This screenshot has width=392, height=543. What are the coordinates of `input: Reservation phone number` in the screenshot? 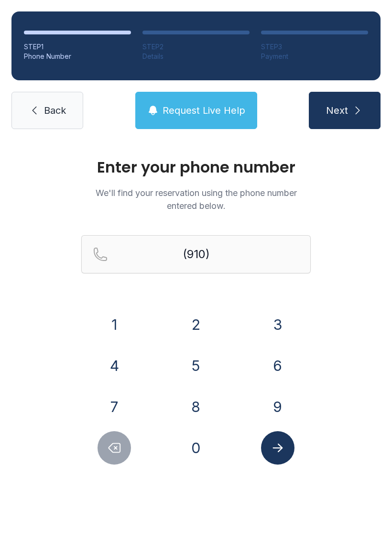 It's located at (196, 254).